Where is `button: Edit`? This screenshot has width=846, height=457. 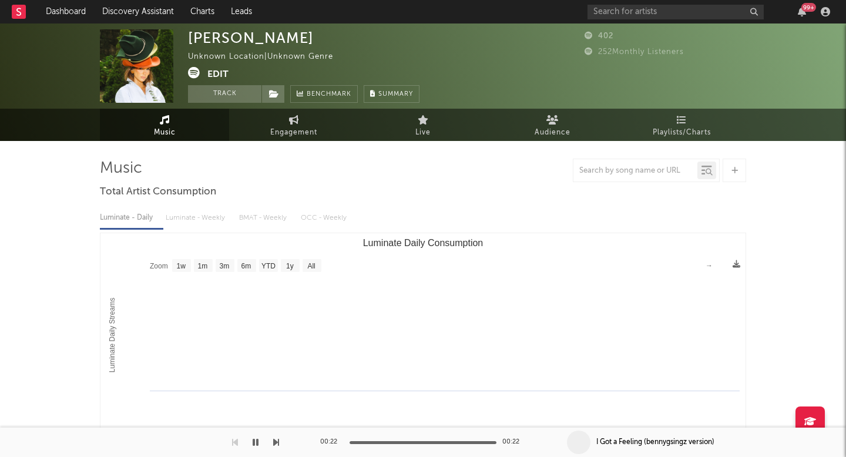
button: Edit is located at coordinates (218, 74).